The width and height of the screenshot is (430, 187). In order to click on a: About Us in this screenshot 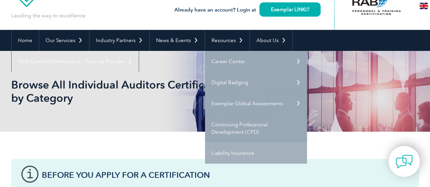, I will do `click(271, 40)`.